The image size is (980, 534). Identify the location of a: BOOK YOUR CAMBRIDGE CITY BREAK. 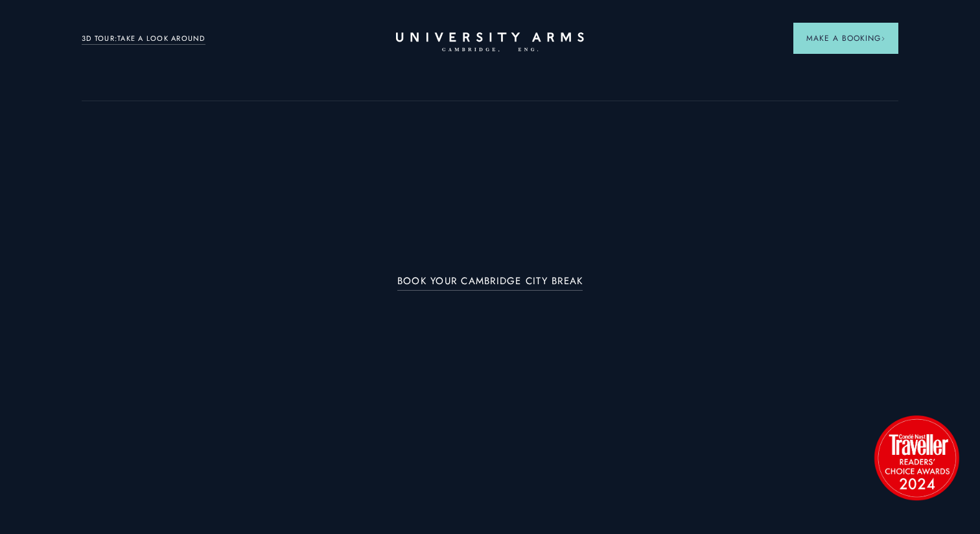
(490, 282).